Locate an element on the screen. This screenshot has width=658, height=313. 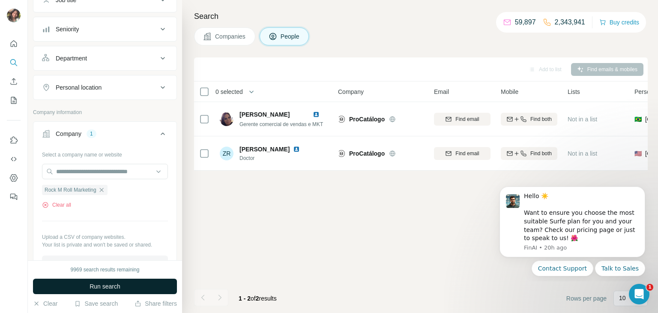
span: Run search is located at coordinates (105, 286).